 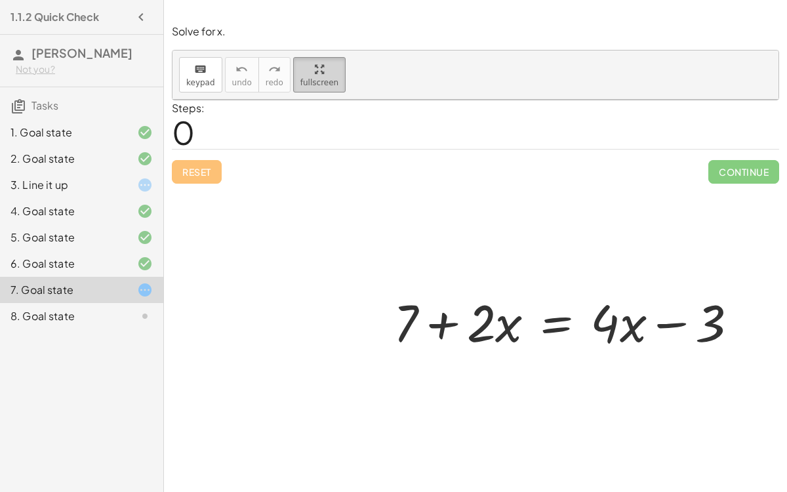 What do you see at coordinates (145, 316) in the screenshot?
I see `i: Task not started.` at bounding box center [145, 316].